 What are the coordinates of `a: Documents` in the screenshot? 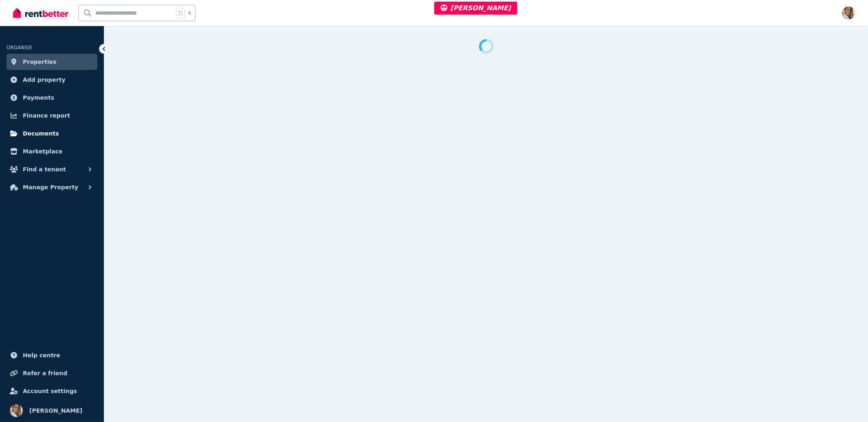 It's located at (52, 133).